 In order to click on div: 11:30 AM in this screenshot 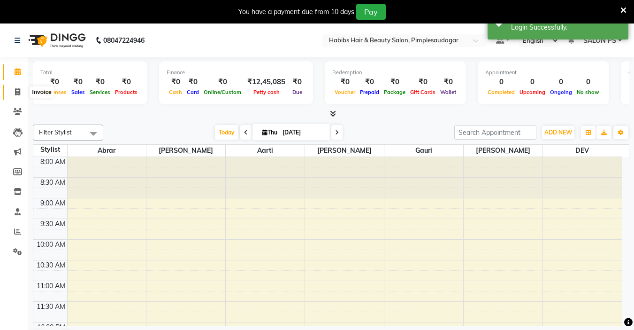, I will do `click(51, 306)`.